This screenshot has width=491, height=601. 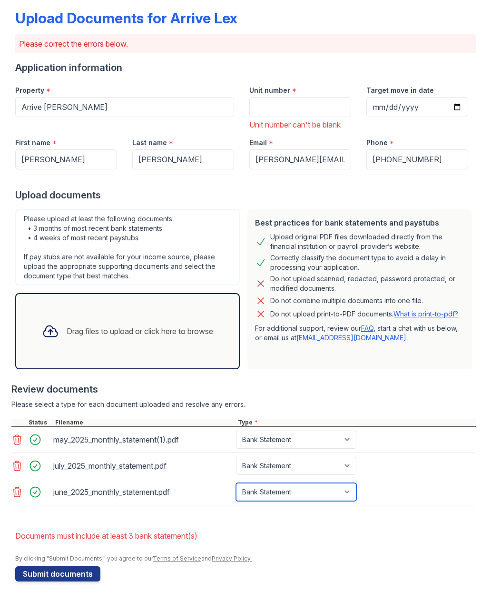 What do you see at coordinates (145, 423) in the screenshot?
I see `div: Filename` at bounding box center [145, 423].